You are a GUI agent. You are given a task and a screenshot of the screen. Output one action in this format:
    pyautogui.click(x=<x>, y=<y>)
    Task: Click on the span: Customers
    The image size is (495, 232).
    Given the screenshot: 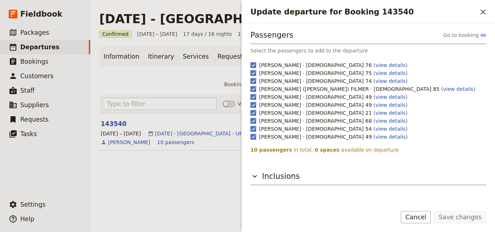 What is the action you would take?
    pyautogui.click(x=37, y=76)
    